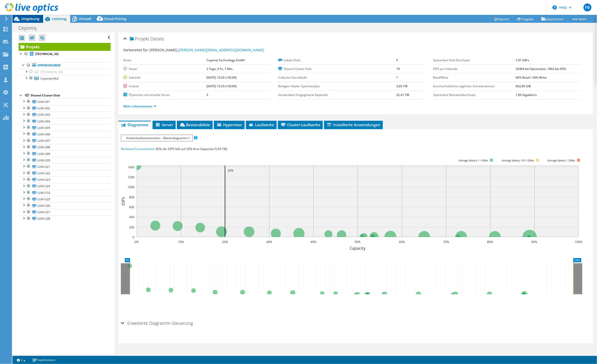  I want to click on a: LUN-U06, so click(65, 134).